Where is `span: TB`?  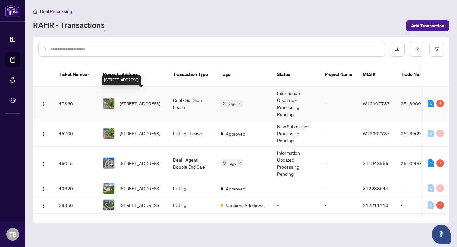
span: TB is located at coordinates (13, 234).